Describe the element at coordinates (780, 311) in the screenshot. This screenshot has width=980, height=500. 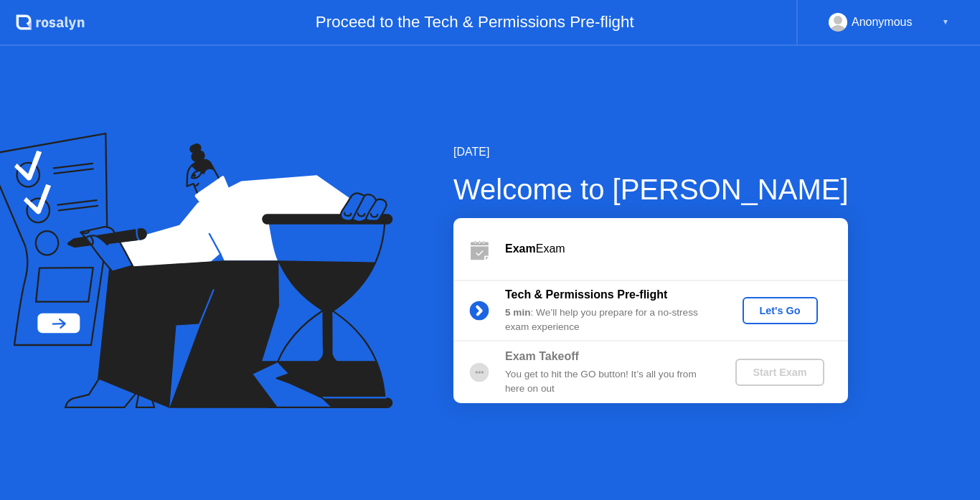
I see `button: Let's Go` at that location.